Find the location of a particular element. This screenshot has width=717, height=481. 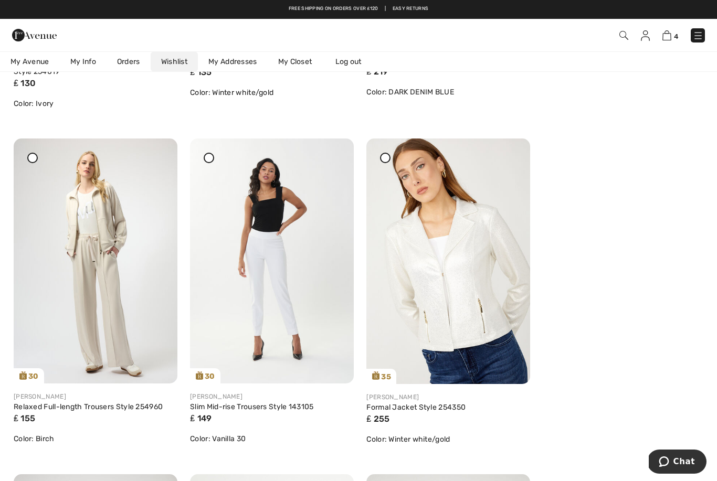

span: My Avenue is located at coordinates (30, 61).